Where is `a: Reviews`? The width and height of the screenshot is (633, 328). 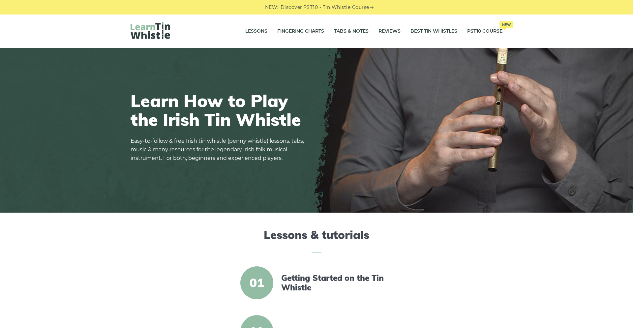 a: Reviews is located at coordinates (390, 31).